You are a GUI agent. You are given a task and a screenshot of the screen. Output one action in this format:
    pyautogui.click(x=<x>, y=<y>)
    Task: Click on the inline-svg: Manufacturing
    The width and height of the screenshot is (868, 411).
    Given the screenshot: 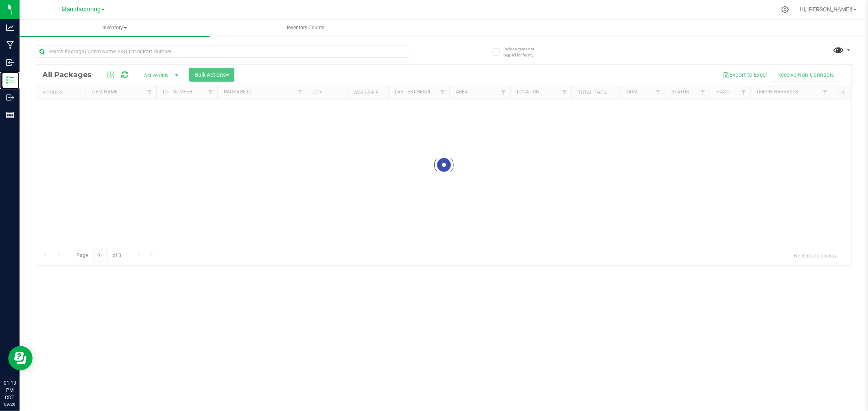 What is the action you would take?
    pyautogui.click(x=10, y=45)
    